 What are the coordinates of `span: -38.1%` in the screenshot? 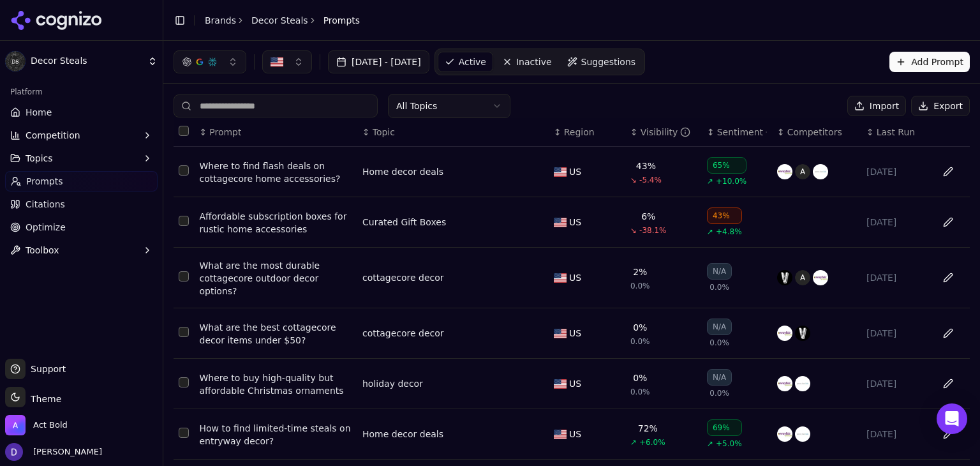 It's located at (653, 230).